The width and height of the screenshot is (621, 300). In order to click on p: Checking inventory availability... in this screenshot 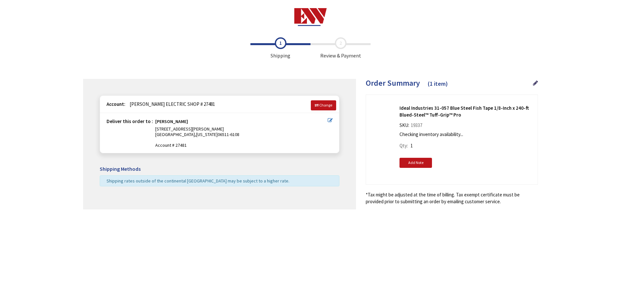, I will do `click(464, 134)`.